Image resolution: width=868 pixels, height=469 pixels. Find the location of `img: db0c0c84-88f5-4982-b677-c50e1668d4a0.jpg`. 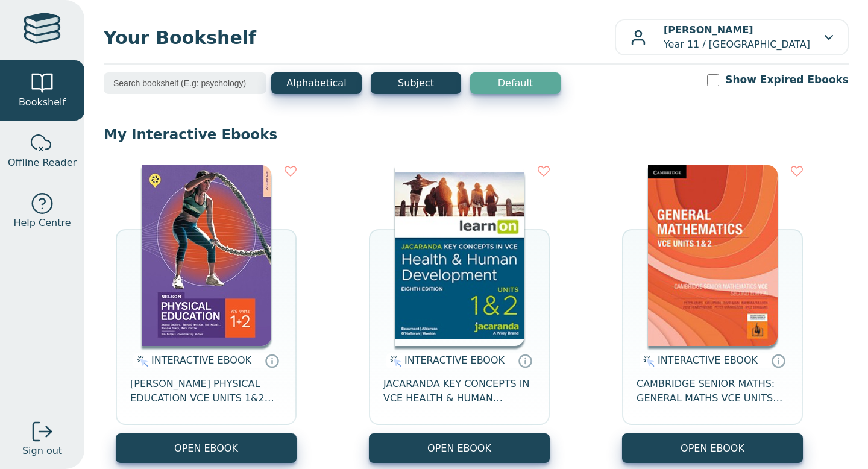

img: db0c0c84-88f5-4982-b677-c50e1668d4a0.jpg is located at coordinates (459, 255).